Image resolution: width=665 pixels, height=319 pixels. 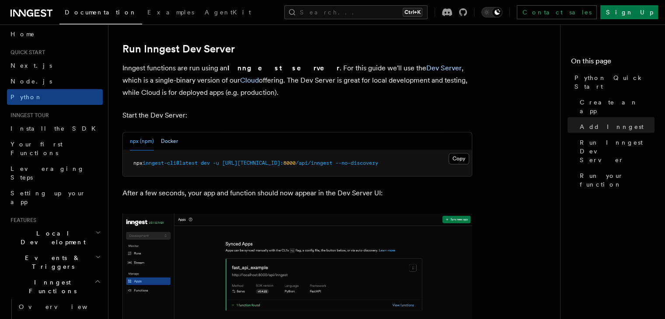 What do you see at coordinates (55, 262) in the screenshot?
I see `button: Events & Triggers` at bounding box center [55, 262].